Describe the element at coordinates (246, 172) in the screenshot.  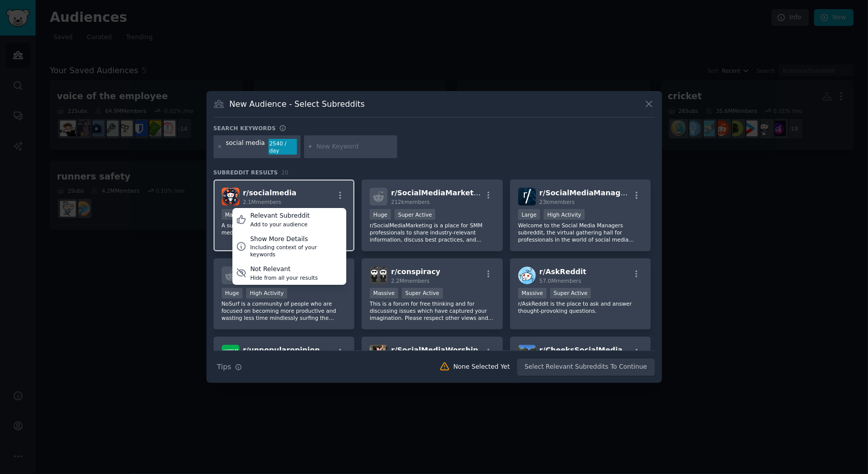
I see `span: Subreddit Results` at that location.